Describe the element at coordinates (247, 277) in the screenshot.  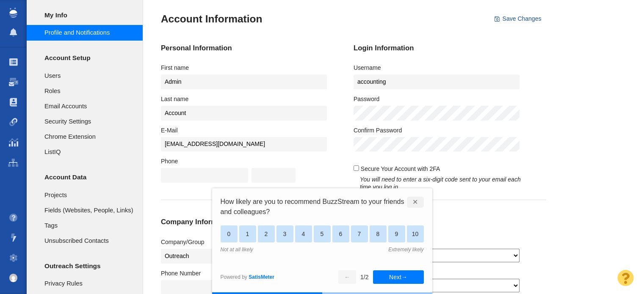
I see `div: Powered by` at that location.